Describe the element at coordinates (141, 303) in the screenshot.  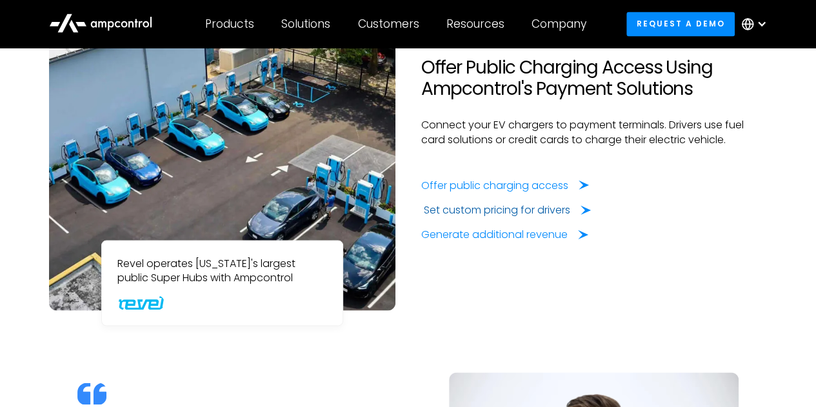
I see `img: Revel Logo` at that location.